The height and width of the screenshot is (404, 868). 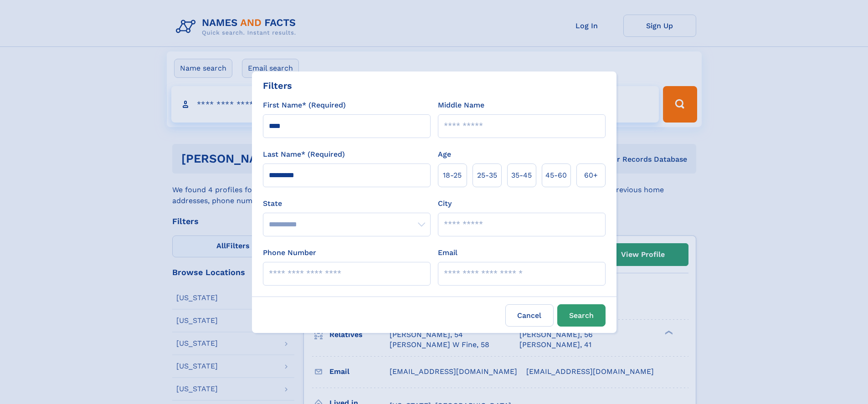 I want to click on label: First Name* (Required), so click(x=304, y=105).